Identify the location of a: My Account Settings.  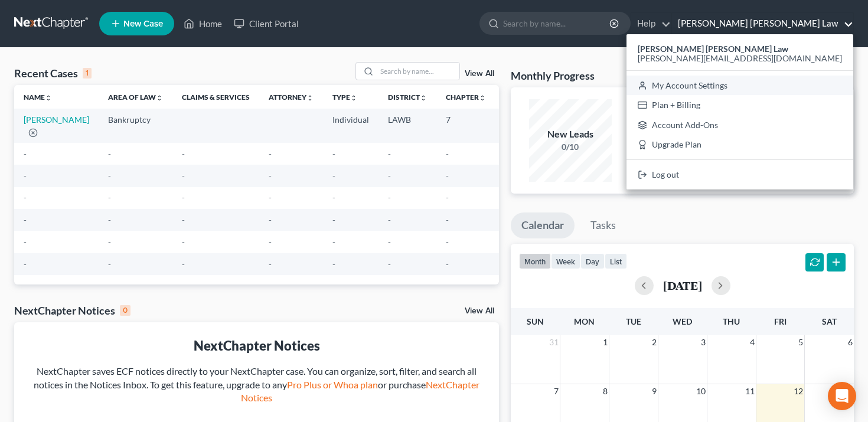
(740, 86).